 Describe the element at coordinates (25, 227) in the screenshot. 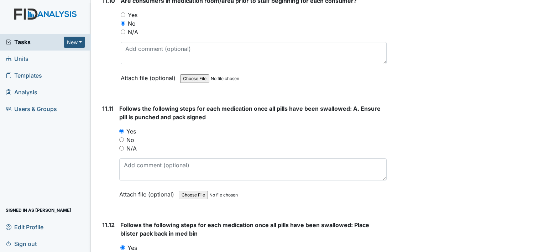

I see `span: Edit Profile` at that location.